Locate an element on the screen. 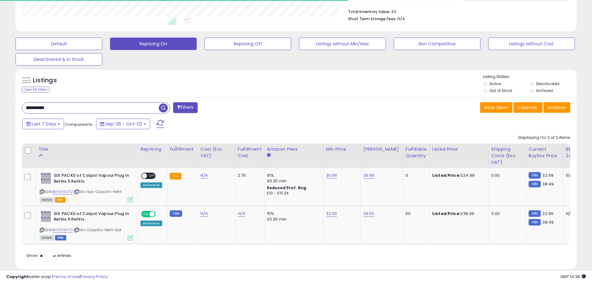 This screenshot has height=283, width=592. span: N/A is located at coordinates (401, 19).